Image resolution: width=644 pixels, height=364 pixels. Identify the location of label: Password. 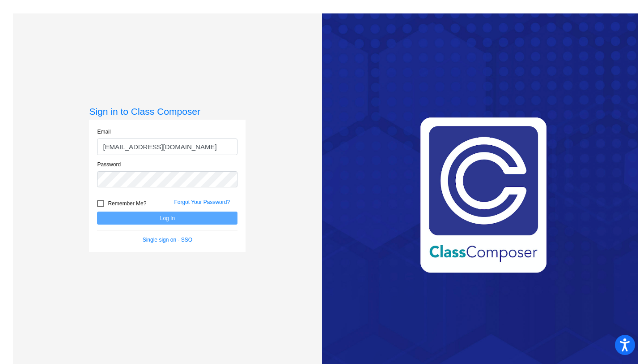
(108, 164).